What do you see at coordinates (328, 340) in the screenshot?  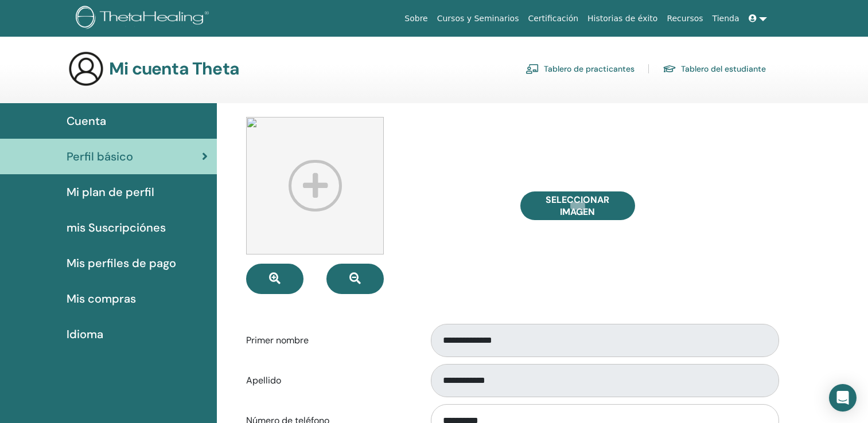 I see `label: Primer nombre` at bounding box center [328, 340].